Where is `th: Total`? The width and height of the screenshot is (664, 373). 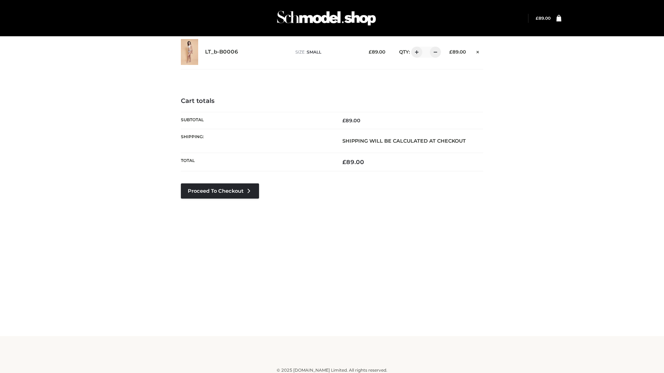
th: Total is located at coordinates (256, 162).